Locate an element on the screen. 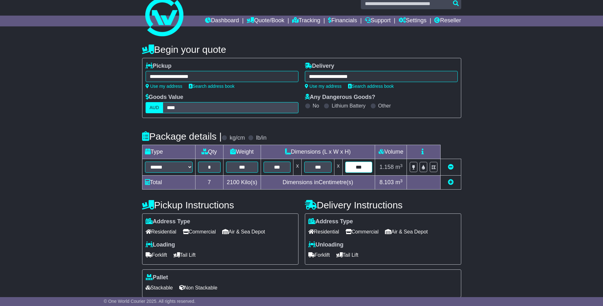 Image resolution: width=603 pixels, height=306 pixels. td: Qty is located at coordinates (209, 152).